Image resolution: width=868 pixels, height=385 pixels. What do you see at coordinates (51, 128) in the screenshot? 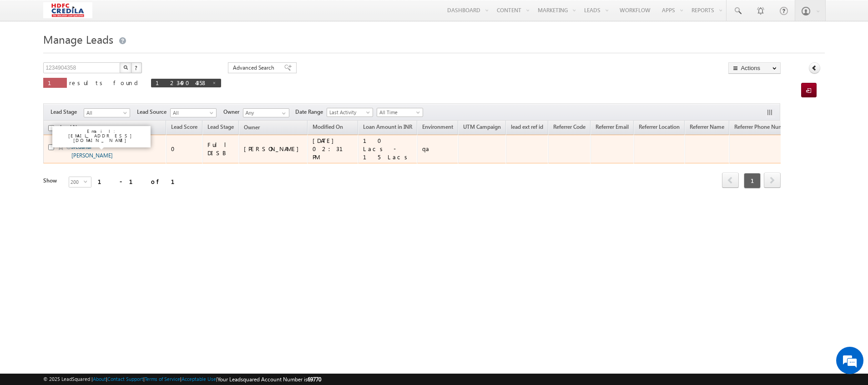
I see `input: Check all records` at bounding box center [51, 128].